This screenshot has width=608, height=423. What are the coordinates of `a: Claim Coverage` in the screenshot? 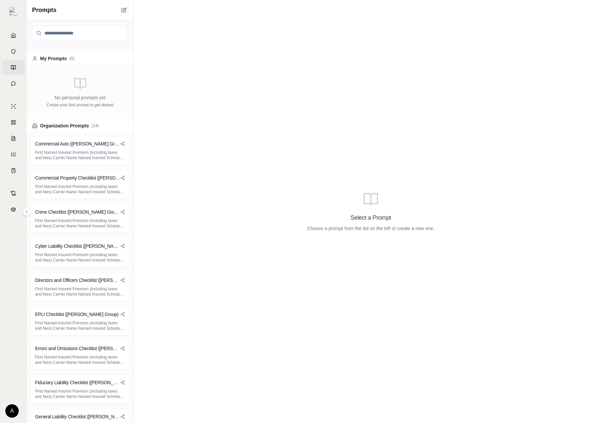 It's located at (13, 138).